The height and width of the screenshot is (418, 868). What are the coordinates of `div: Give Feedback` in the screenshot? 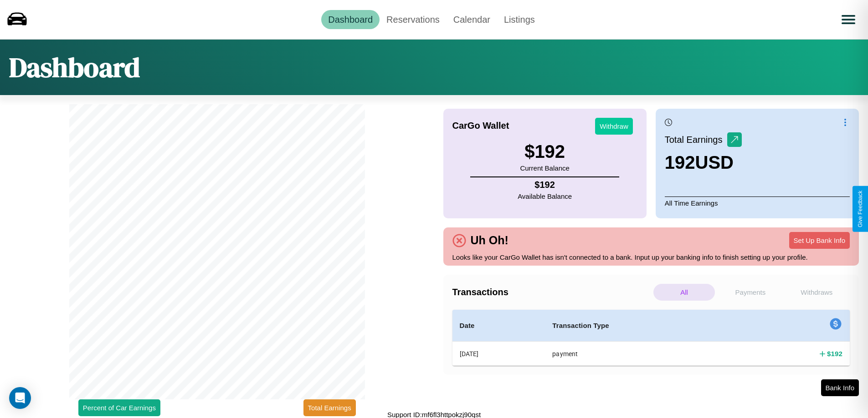 It's located at (860, 209).